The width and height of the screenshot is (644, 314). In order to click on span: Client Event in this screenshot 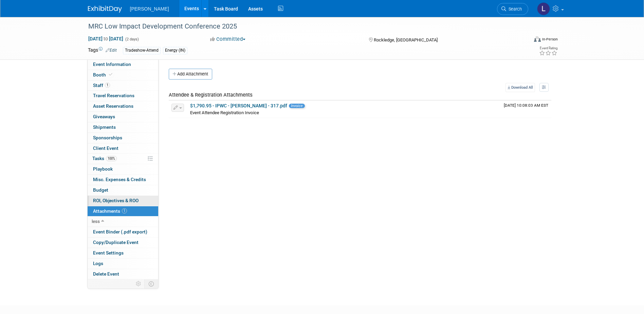, I will do `click(106, 148)`.